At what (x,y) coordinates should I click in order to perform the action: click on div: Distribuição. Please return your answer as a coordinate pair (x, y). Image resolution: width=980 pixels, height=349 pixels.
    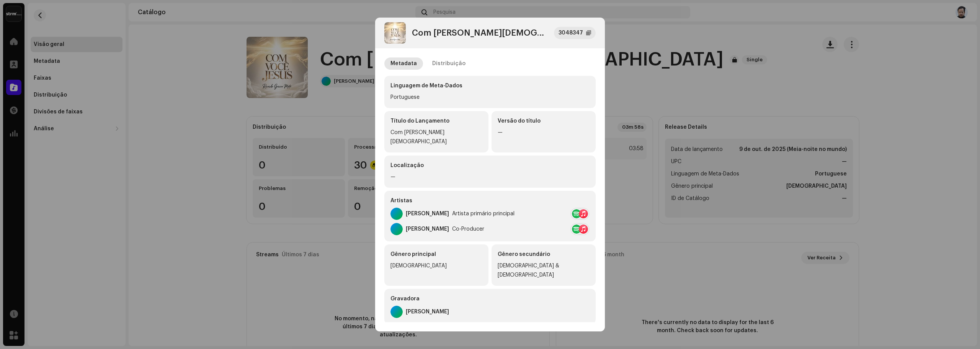
    Looking at the image, I should click on (449, 64).